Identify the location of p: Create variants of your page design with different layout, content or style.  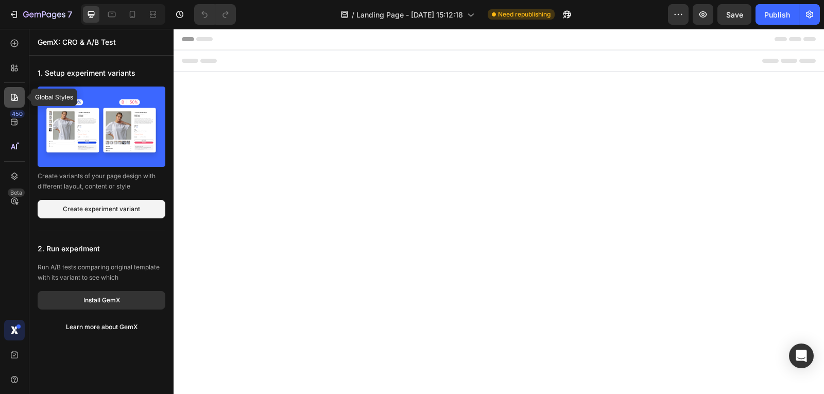
(102, 181).